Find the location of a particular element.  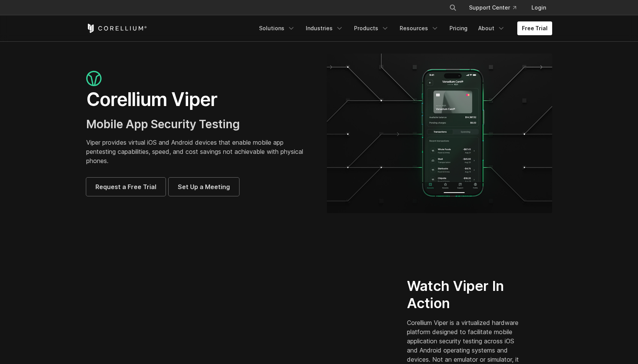

a: Industries is located at coordinates (324, 28).